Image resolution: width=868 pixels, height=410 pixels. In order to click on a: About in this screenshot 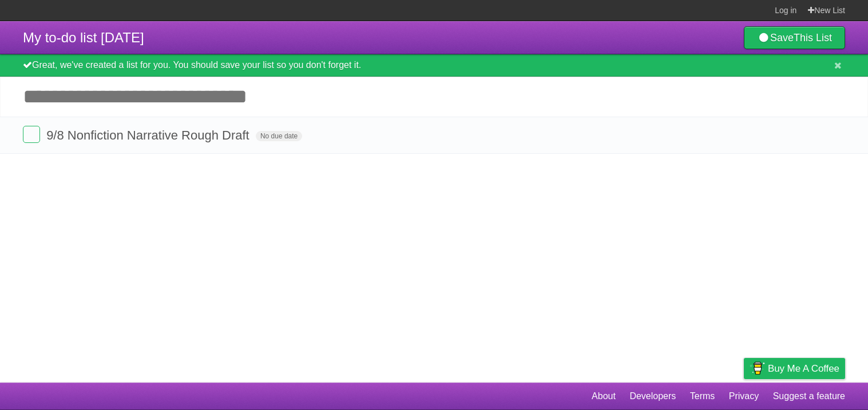, I will do `click(603, 396)`.